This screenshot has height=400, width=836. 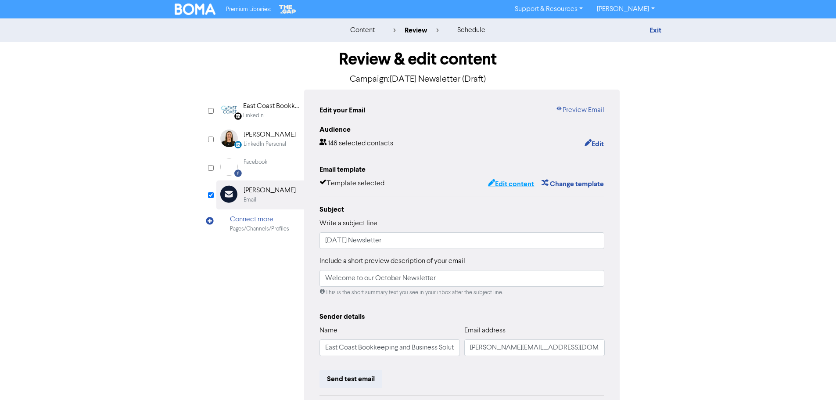 I want to click on div: schedule, so click(x=471, y=30).